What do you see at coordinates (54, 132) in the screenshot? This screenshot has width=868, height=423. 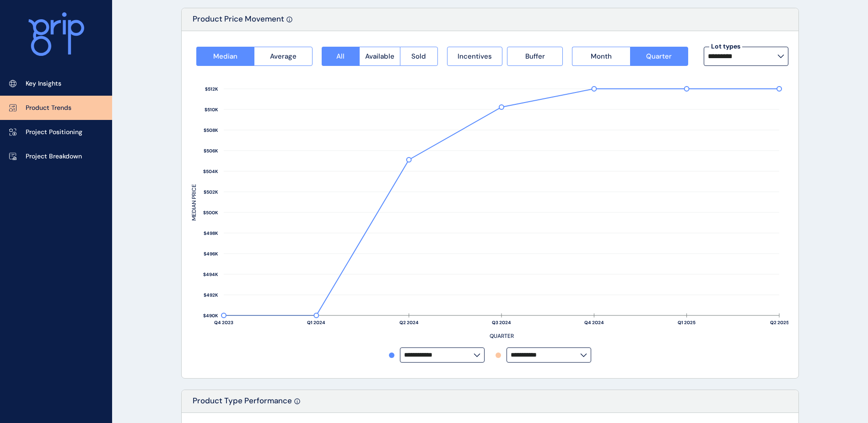 I see `p: Project Positioning` at bounding box center [54, 132].